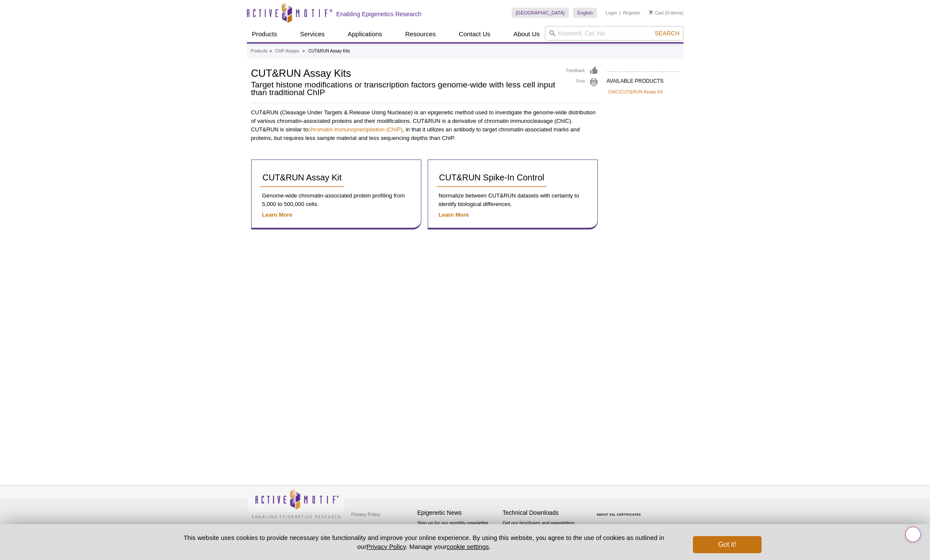 The width and height of the screenshot is (930, 560). I want to click on h4: Technical Downloads, so click(543, 512).